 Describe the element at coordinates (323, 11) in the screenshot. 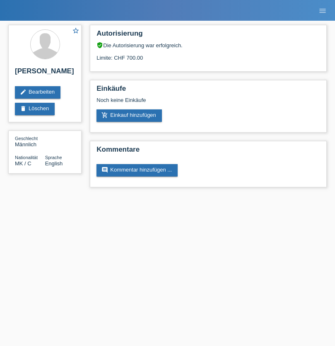

I see `i: menu` at that location.